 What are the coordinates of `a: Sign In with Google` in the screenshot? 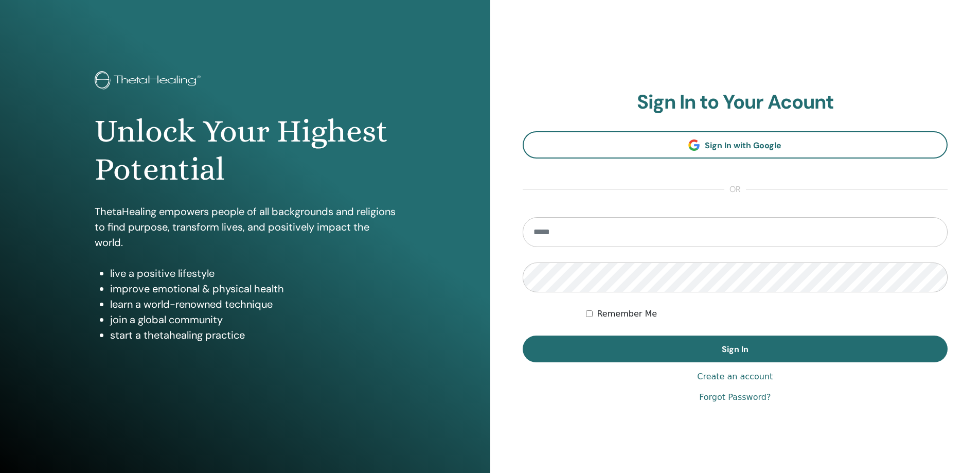 It's located at (735, 144).